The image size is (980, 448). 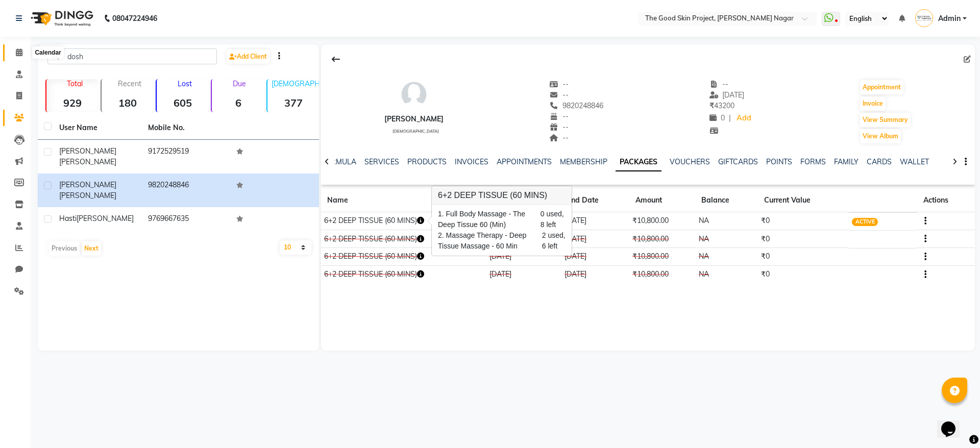 I want to click on th: Mobile No., so click(x=186, y=128).